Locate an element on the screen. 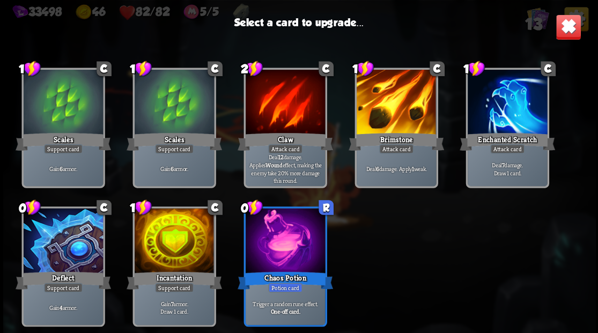 The width and height of the screenshot is (598, 333). b: 12 is located at coordinates (280, 157).